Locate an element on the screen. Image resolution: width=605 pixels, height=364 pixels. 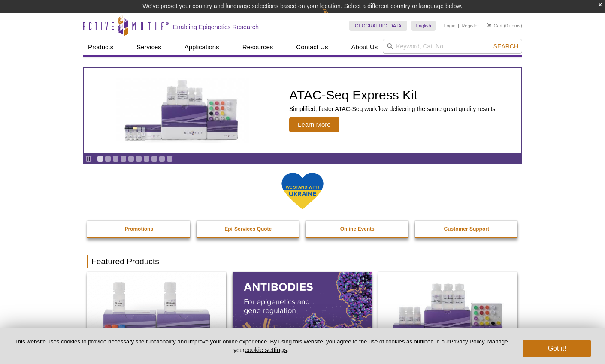
a: Go to slide 1 is located at coordinates (100, 159).